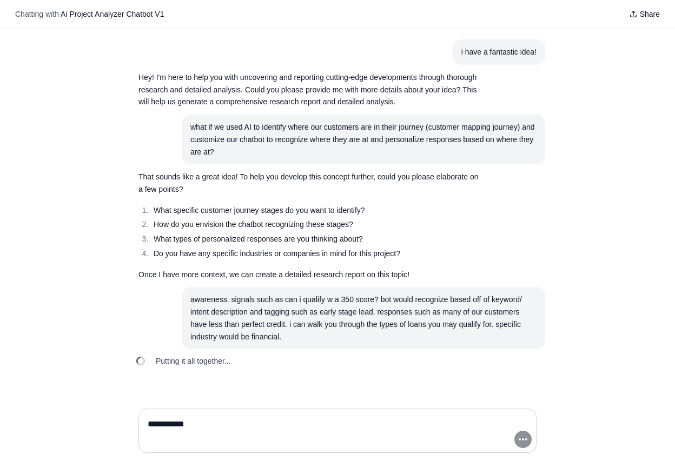 This screenshot has height=468, width=675. What do you see at coordinates (317, 254) in the screenshot?
I see `li: Do you have any specific industries or companies in mind for this project?` at bounding box center [317, 254].